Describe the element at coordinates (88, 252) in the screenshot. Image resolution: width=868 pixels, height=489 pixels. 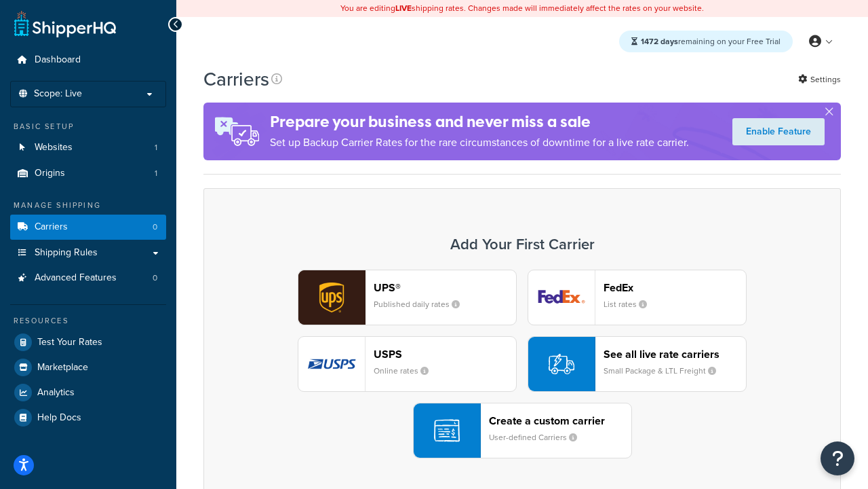
I see `li: Shipping Rules` at that location.